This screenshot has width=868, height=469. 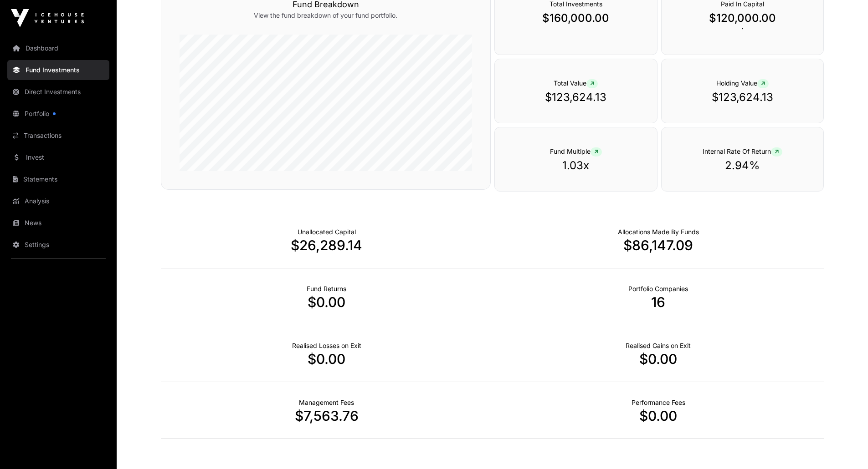 I want to click on span: Internal Rate Of Return, so click(x=742, y=151).